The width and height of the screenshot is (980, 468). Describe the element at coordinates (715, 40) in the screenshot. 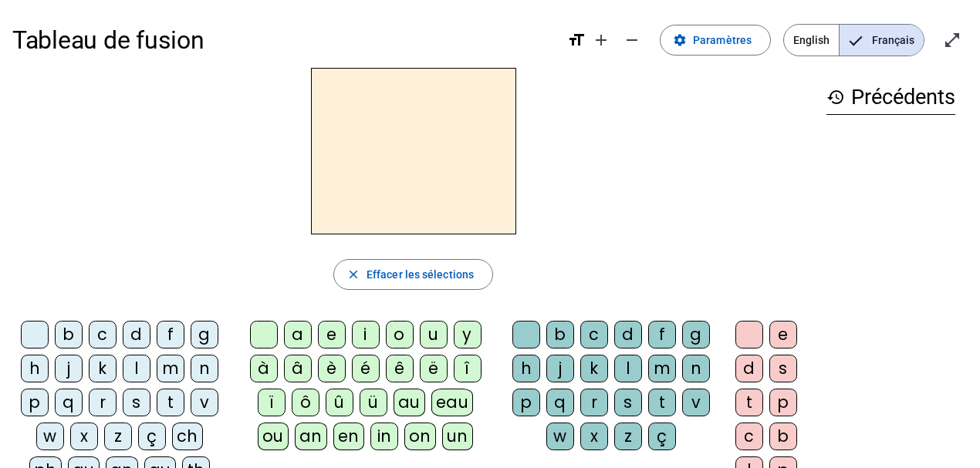

I see `button: Paramètres` at that location.